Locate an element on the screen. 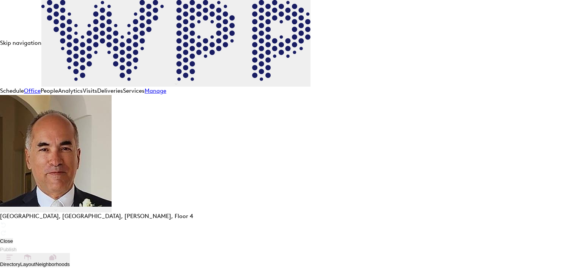  a: Visits is located at coordinates (90, 91).